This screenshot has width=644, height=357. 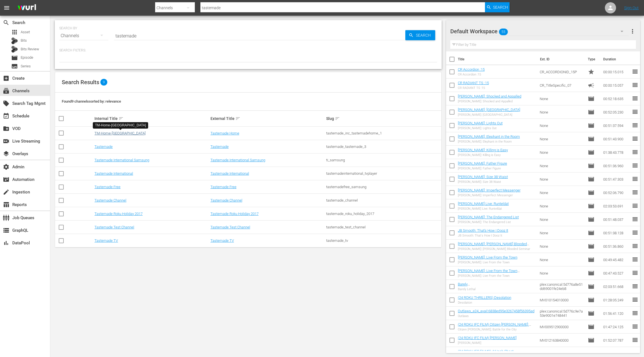 What do you see at coordinates (114, 227) in the screenshot?
I see `a: Tastemade Test Channel` at bounding box center [114, 227].